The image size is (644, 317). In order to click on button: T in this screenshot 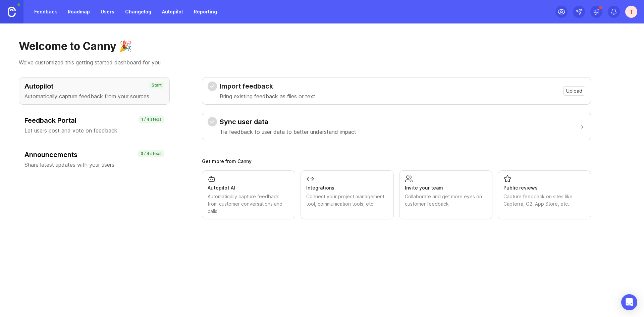, I will do `click(631, 12)`.